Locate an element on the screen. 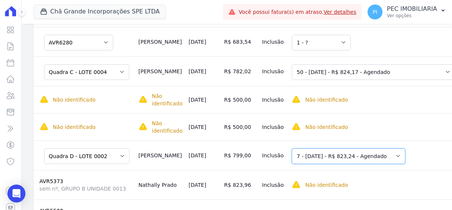 This screenshot has height=210, width=452. button: PI PEC IMOBILIARIA Ver opções is located at coordinates (407, 12).